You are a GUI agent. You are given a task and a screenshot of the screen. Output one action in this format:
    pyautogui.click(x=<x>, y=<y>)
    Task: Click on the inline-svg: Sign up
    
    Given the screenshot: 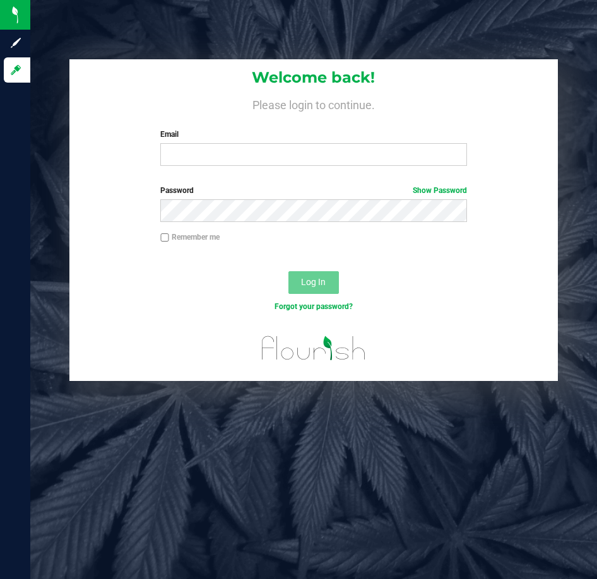 What is the action you would take?
    pyautogui.click(x=16, y=43)
    